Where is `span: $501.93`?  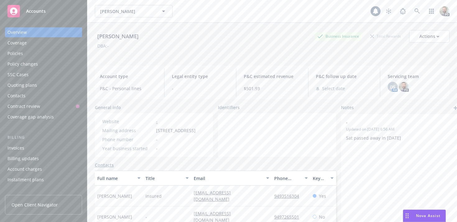 span: $501.93 is located at coordinates (272, 88).